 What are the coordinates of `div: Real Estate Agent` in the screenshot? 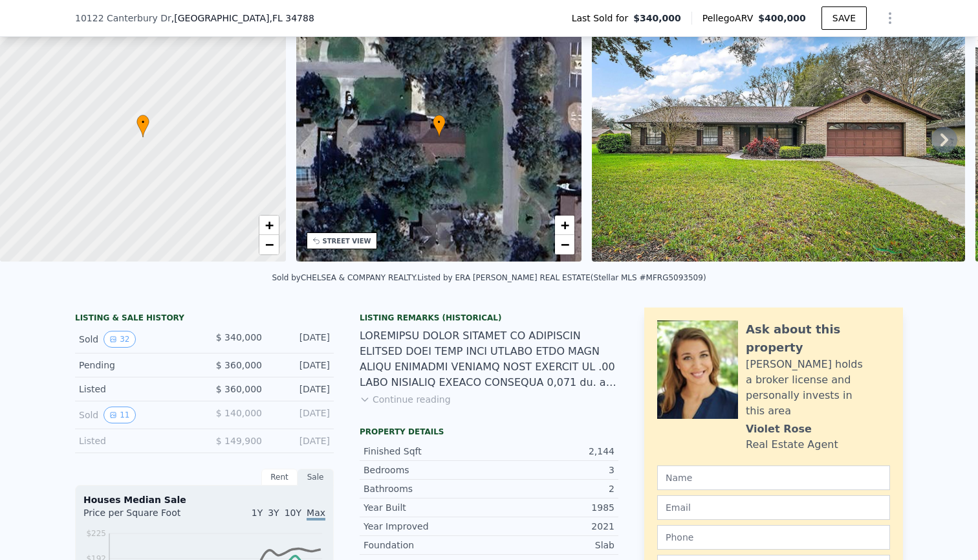 It's located at (792, 445).